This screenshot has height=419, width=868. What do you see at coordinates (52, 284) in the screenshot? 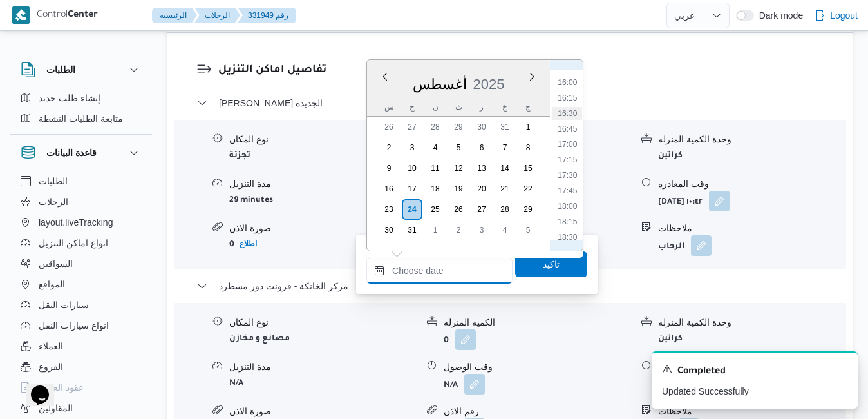
I see `span: المواقع` at bounding box center [52, 284].